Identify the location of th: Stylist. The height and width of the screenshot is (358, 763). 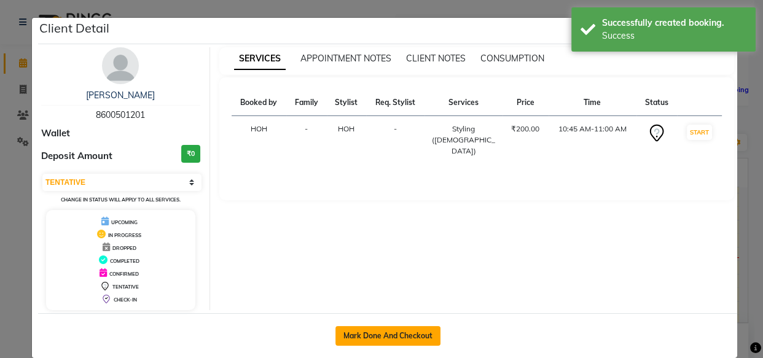
(346, 103).